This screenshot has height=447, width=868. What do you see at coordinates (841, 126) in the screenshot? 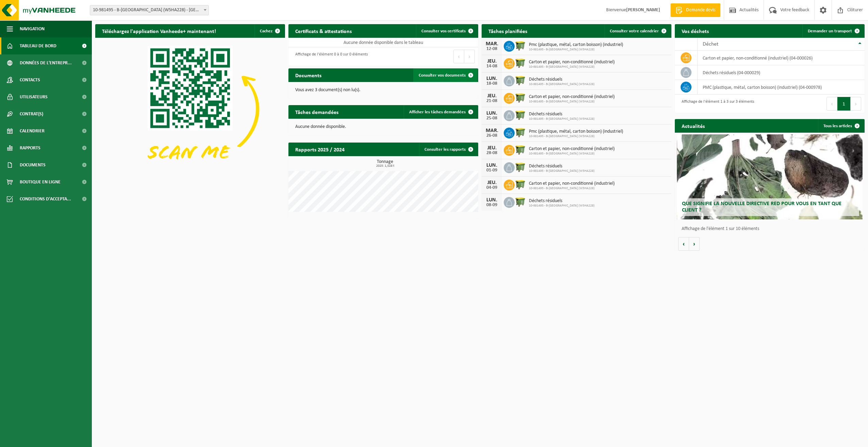
I see `a: Tous les articles` at bounding box center [841, 126].